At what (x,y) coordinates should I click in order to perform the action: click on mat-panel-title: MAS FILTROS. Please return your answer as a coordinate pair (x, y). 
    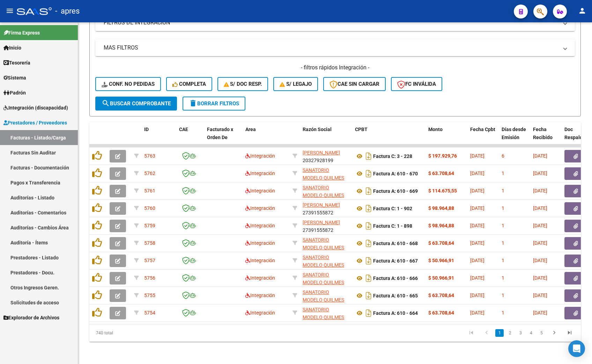
    Looking at the image, I should click on (331, 48).